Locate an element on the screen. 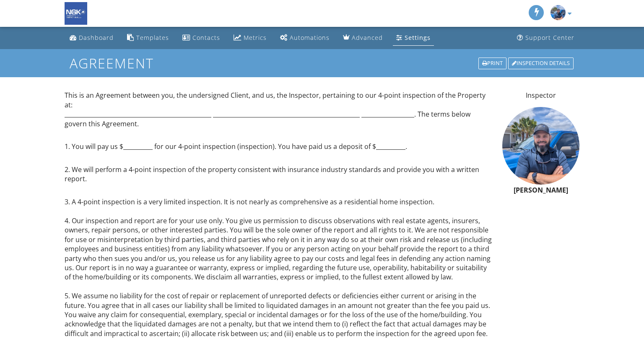 The height and width of the screenshot is (352, 644). div: Inspection Details is located at coordinates (541, 63).